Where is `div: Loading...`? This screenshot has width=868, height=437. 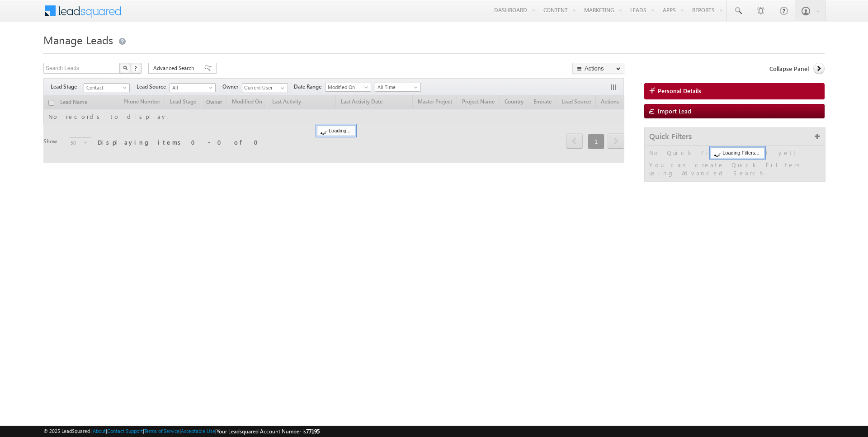 div: Loading... is located at coordinates (336, 131).